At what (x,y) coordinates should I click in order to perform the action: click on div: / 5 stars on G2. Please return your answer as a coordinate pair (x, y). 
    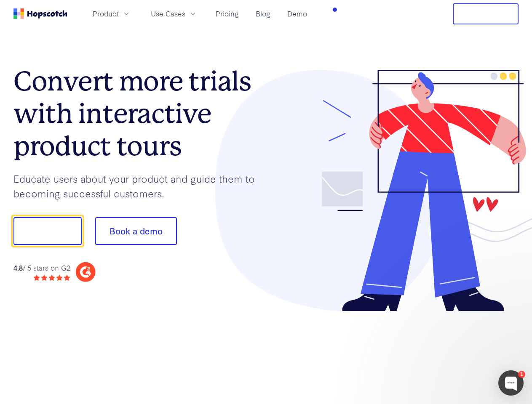
    Looking at the image, I should click on (42, 268).